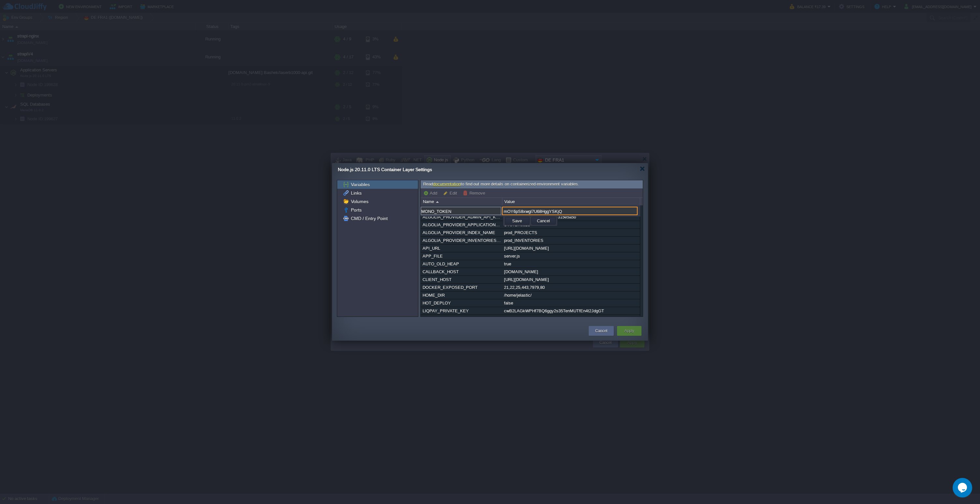 Image resolution: width=980 pixels, height=504 pixels. Describe the element at coordinates (571, 295) in the screenshot. I see `div: /home/jelastic/` at that location.